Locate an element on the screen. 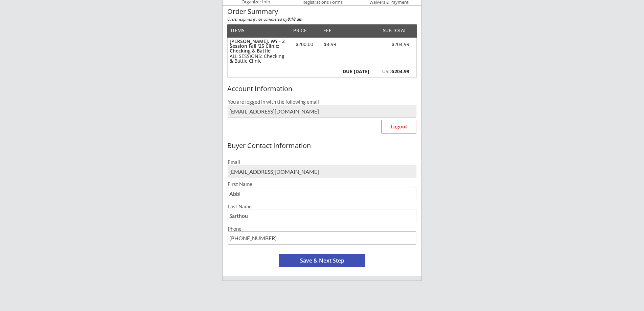 The image size is (644, 311). div: Phone is located at coordinates (322, 228).